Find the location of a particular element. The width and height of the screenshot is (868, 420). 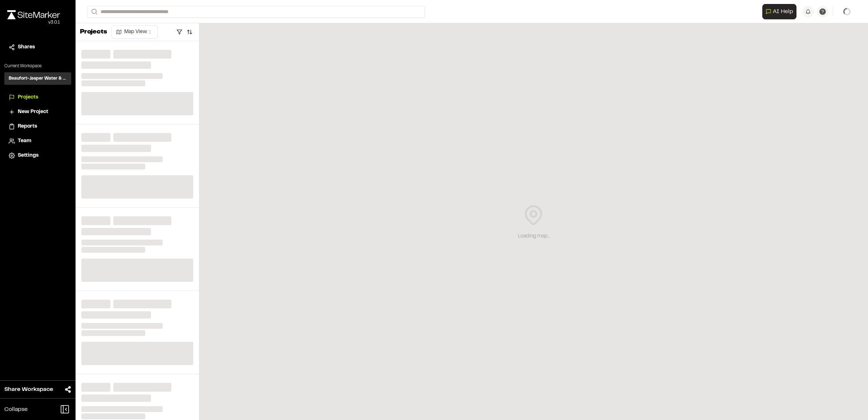

a: Team is located at coordinates (38, 141).